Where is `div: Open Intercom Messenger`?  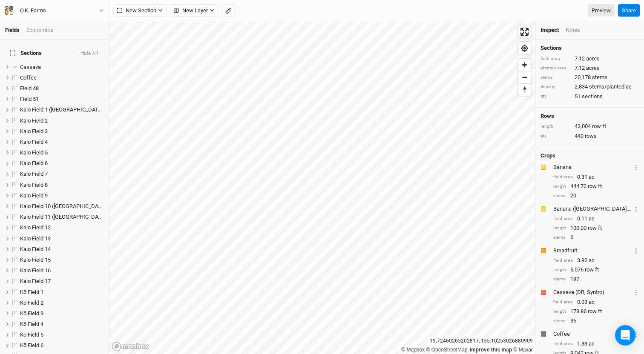 div: Open Intercom Messenger is located at coordinates (625, 335).